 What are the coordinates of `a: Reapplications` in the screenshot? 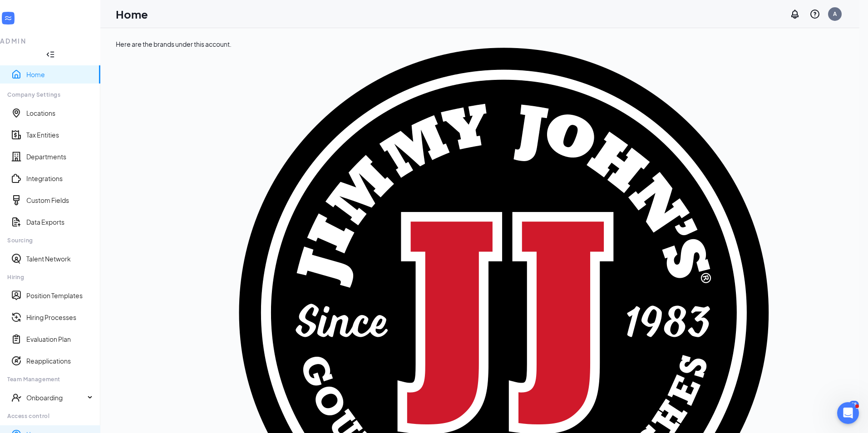 It's located at (60, 361).